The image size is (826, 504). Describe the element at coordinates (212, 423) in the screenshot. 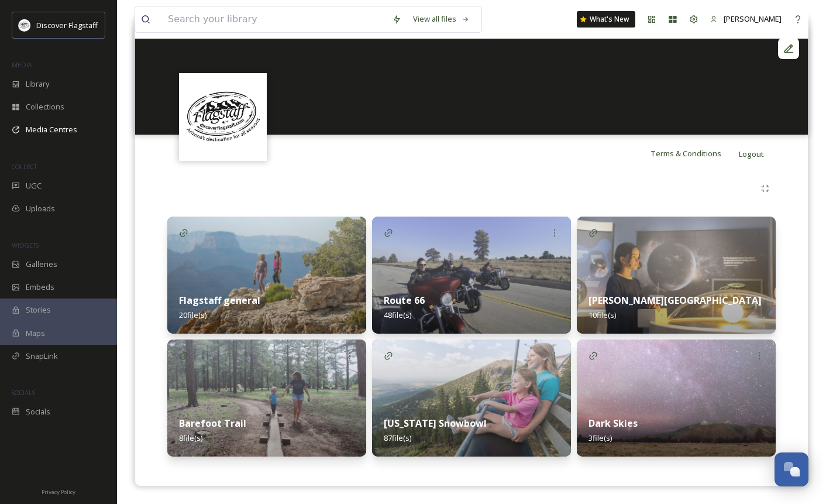

I see `strong: Barefoot Trail` at that location.